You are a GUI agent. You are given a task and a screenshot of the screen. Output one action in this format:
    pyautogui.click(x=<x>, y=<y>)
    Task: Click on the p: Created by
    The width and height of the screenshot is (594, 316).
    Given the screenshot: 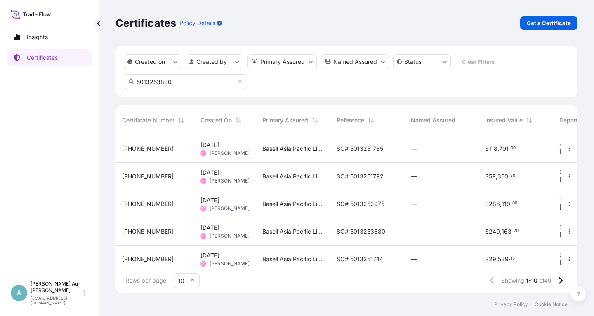 What is the action you would take?
    pyautogui.click(x=212, y=62)
    